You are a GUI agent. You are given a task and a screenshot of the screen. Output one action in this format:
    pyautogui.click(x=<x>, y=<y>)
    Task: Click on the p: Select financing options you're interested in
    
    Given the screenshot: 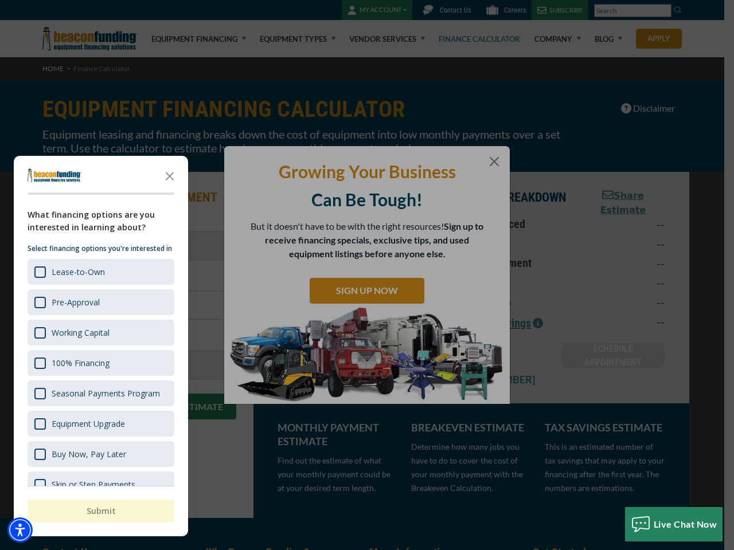 What is the action you would take?
    pyautogui.click(x=101, y=249)
    